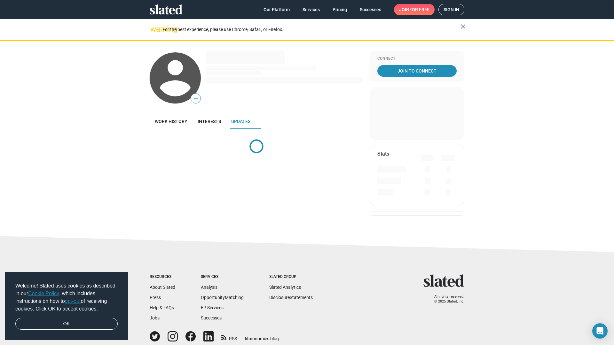 This screenshot has height=345, width=614. What do you see at coordinates (311, 10) in the screenshot?
I see `span: Services` at bounding box center [311, 10].